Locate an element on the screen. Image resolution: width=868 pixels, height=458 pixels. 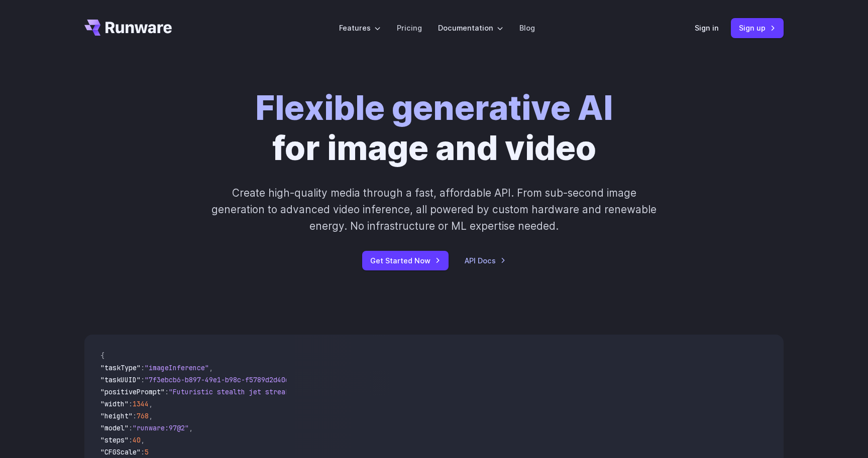
a: Blog is located at coordinates (527, 27).